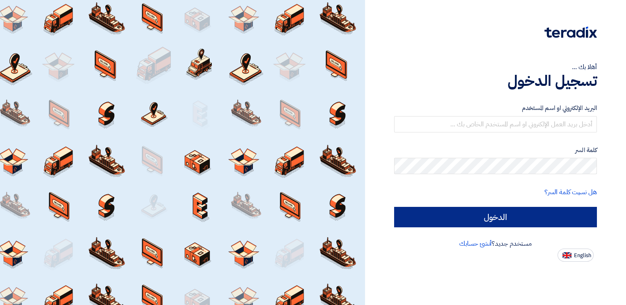 The image size is (626, 305). Describe the element at coordinates (495, 244) in the screenshot. I see `div: مستخدم جديد؟` at that location.